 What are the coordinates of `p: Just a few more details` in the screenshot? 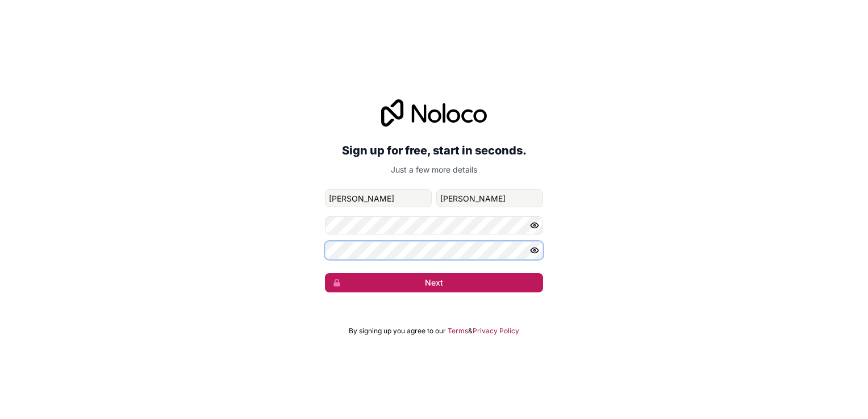 It's located at (434, 170).